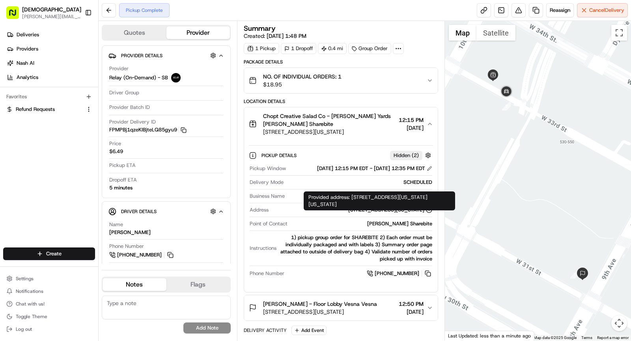 This screenshot has height=341, width=631. Describe the element at coordinates (560, 10) in the screenshot. I see `span: Reassign` at that location.